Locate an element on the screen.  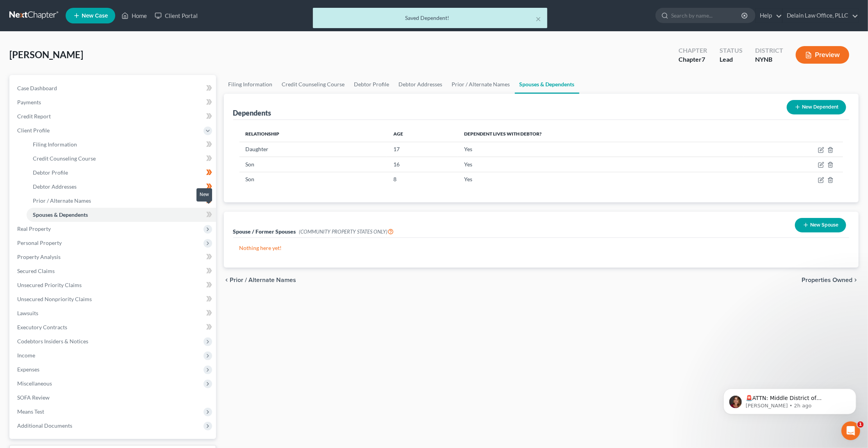
img: Profile image for Katie is located at coordinates (24, 30).